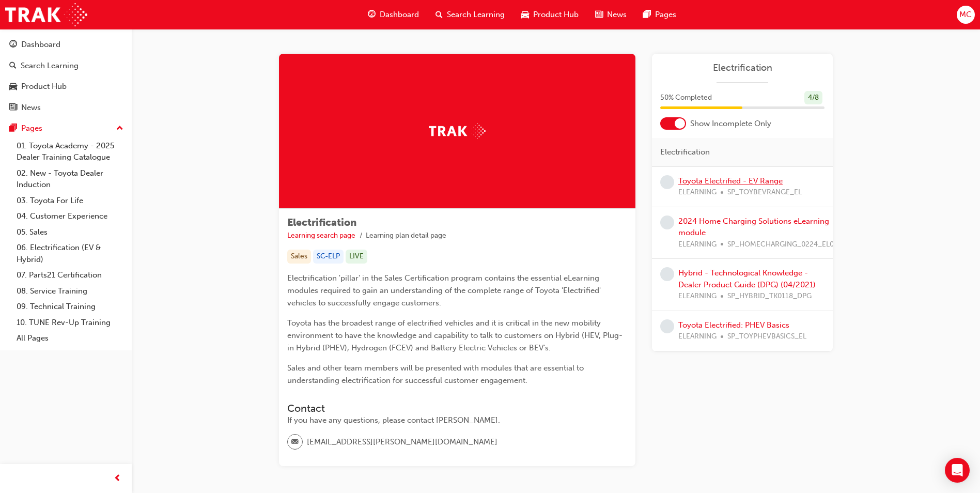 This screenshot has width=980, height=493. I want to click on span: email-icon, so click(295, 443).